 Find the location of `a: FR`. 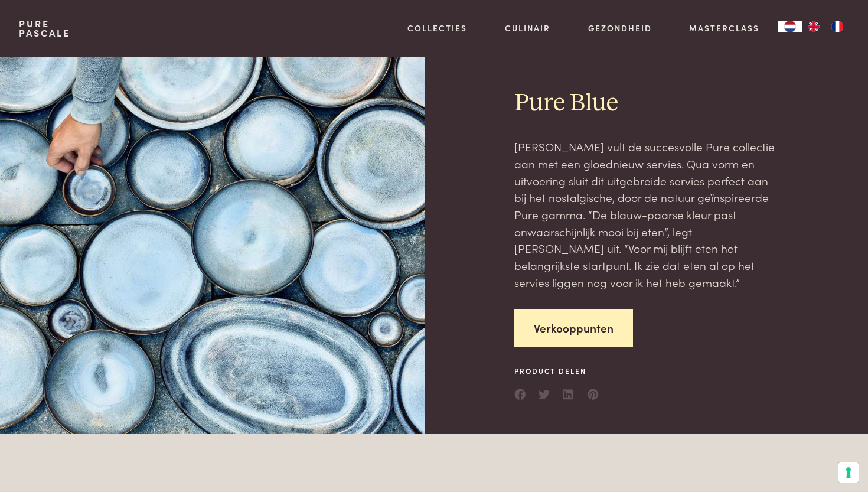

a: FR is located at coordinates (837, 27).